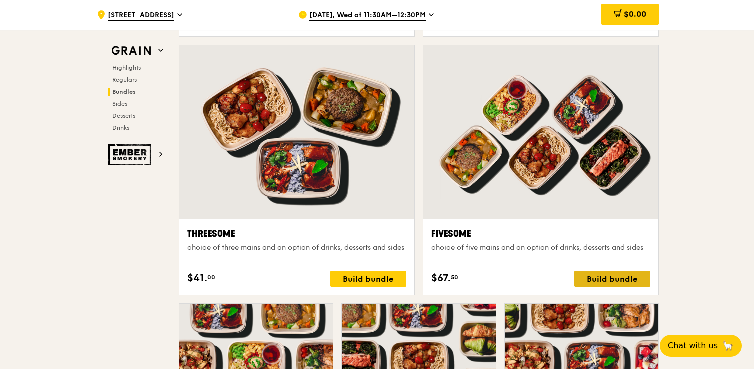 The width and height of the screenshot is (754, 369). Describe the element at coordinates (124, 92) in the screenshot. I see `span: Bundles` at that location.